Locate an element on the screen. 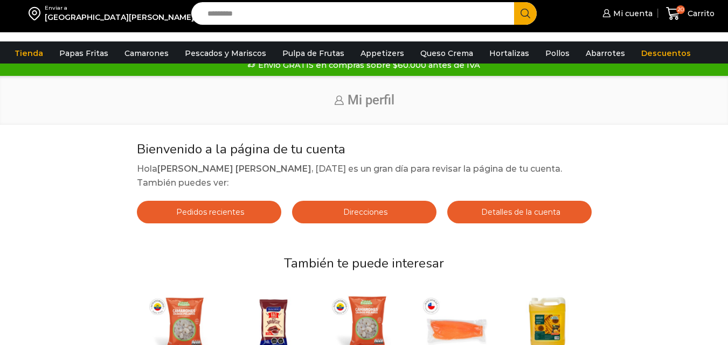  span: 20 is located at coordinates (680, 10).